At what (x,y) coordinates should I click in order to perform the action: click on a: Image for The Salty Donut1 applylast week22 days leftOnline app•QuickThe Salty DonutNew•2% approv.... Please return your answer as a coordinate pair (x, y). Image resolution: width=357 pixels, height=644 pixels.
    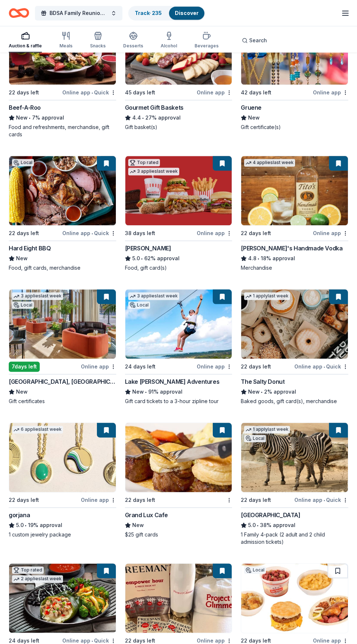
    Looking at the image, I should click on (294, 347).